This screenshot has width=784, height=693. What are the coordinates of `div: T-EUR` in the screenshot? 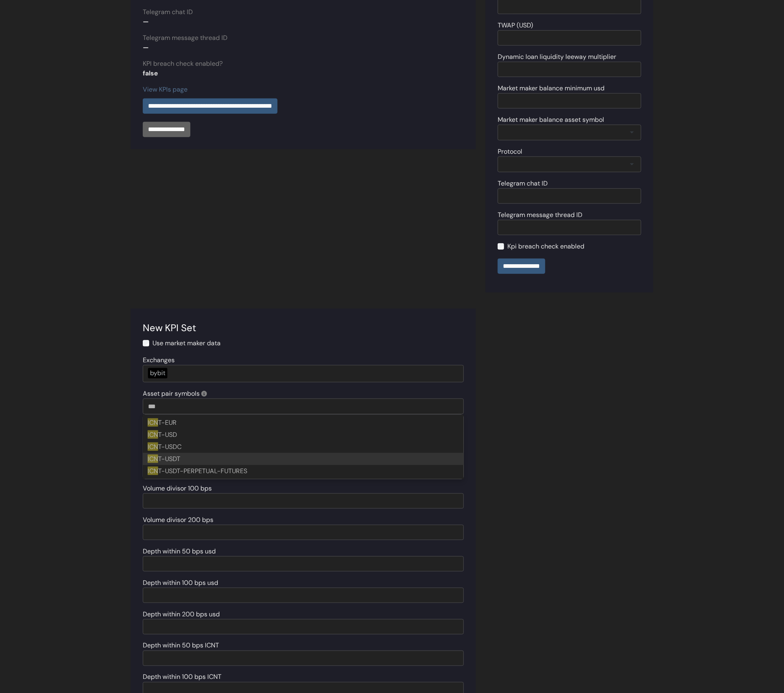 It's located at (303, 423).